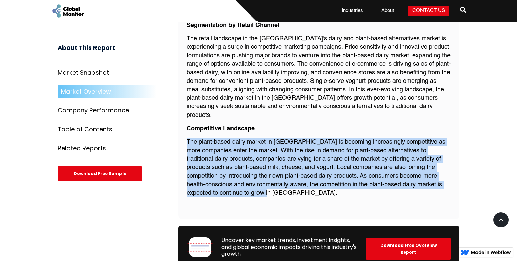 This screenshot has height=261, width=517. Describe the element at coordinates (100, 174) in the screenshot. I see `div: Download Free Sample` at that location.